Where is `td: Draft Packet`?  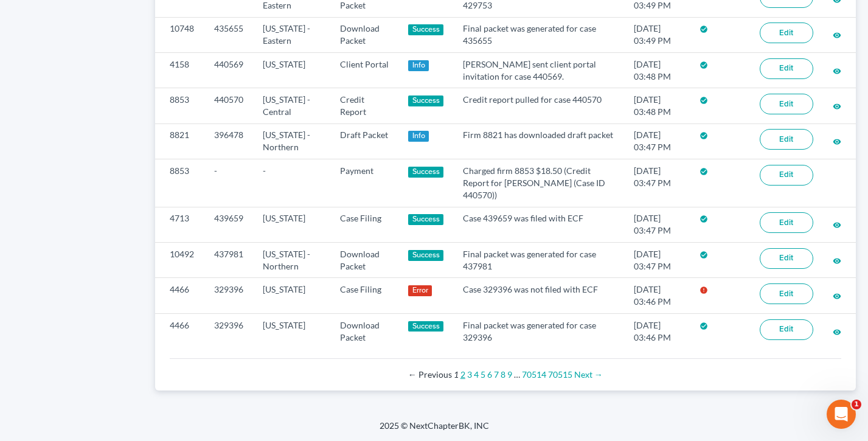
td: Draft Packet is located at coordinates (364, 141).